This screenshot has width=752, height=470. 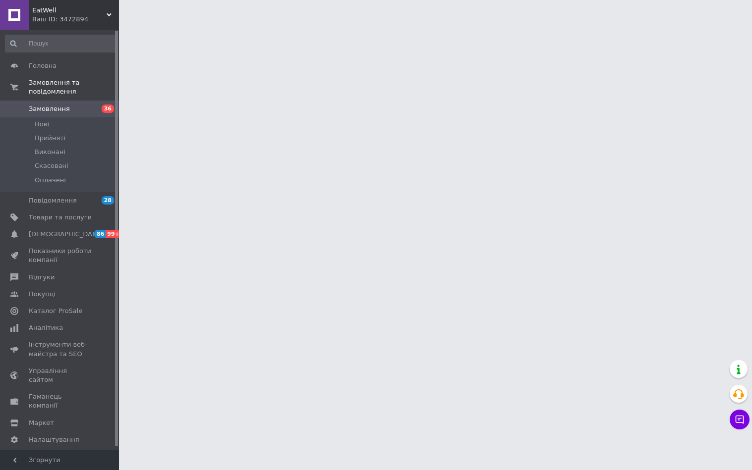 What do you see at coordinates (49, 109) in the screenshot?
I see `span: Замовлення` at bounding box center [49, 109].